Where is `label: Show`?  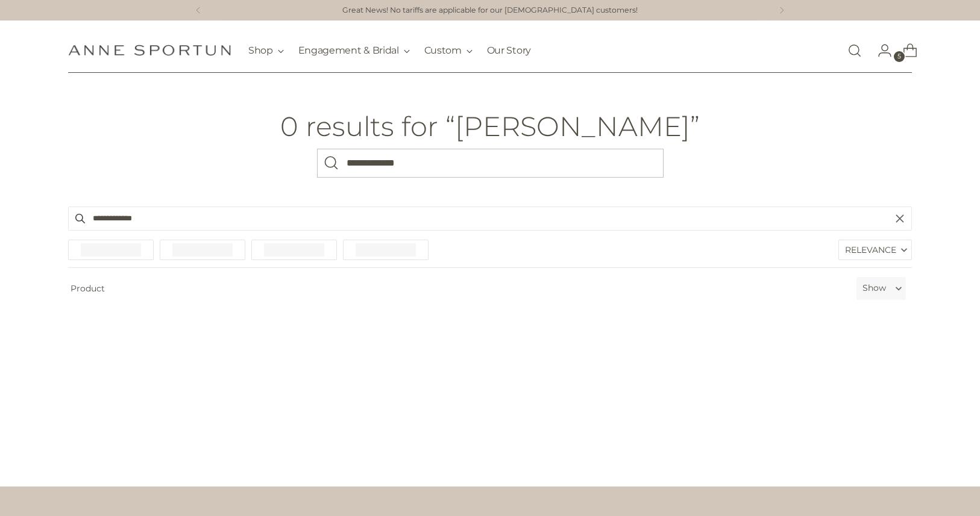
label: Show is located at coordinates (873, 288).